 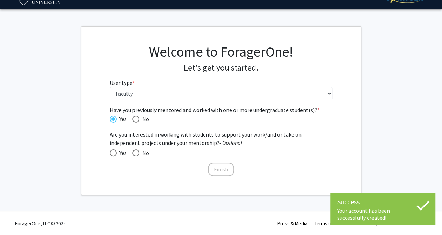 What do you see at coordinates (221, 68) in the screenshot?
I see `h4: Let's get you started.` at bounding box center [221, 68].